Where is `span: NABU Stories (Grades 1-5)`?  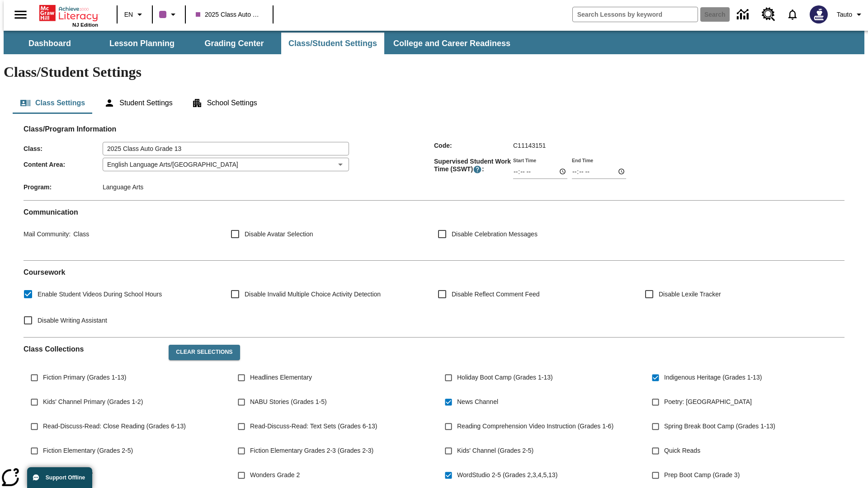 span: NABU Stories (Grades 1-5) is located at coordinates (288, 402).